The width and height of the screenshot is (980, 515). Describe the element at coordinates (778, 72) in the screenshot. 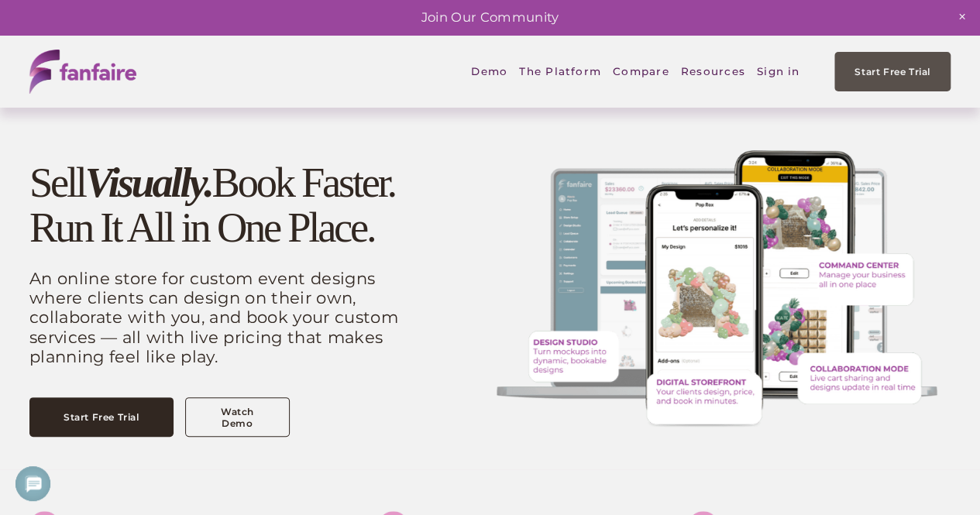

I see `a: Sign in` at that location.